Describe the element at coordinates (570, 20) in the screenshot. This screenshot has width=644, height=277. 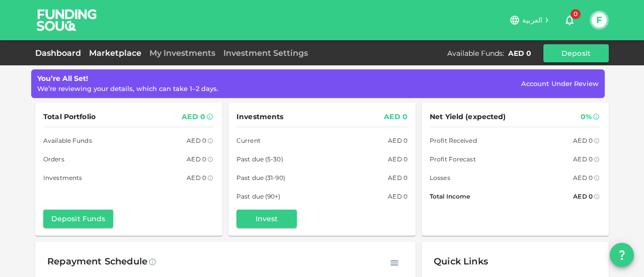
I see `button: 0` at that location.